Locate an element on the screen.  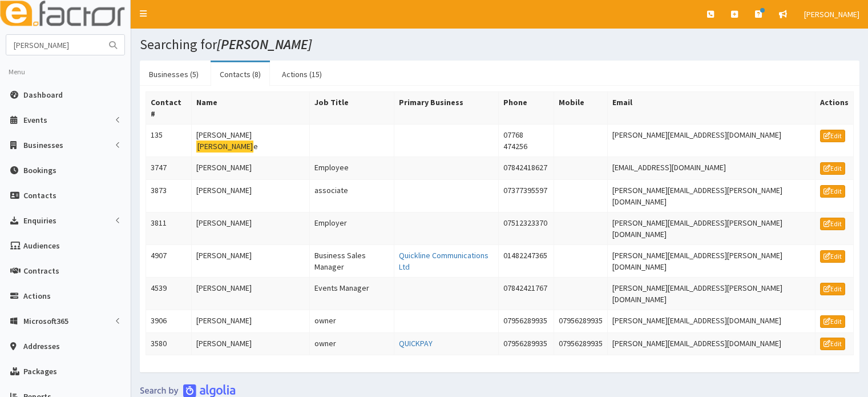
td: 3811 is located at coordinates (169, 228).